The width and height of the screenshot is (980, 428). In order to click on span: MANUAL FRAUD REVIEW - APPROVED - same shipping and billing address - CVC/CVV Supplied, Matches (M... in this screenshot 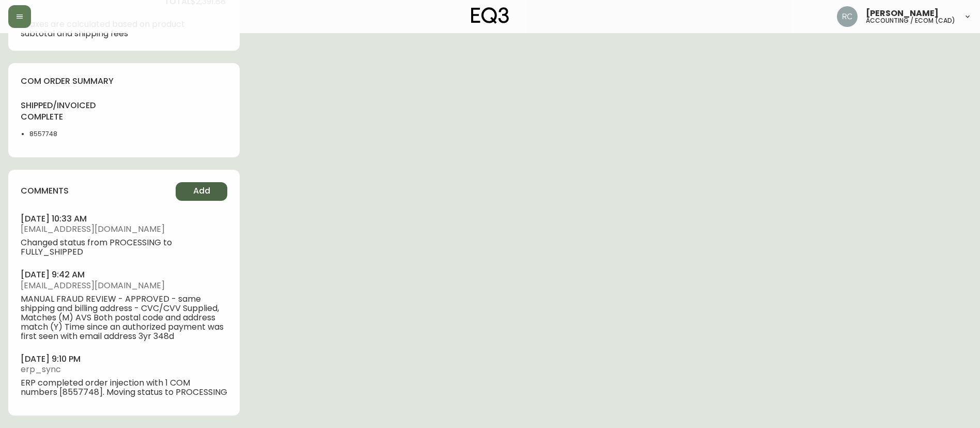, I will do `click(124, 318)`.